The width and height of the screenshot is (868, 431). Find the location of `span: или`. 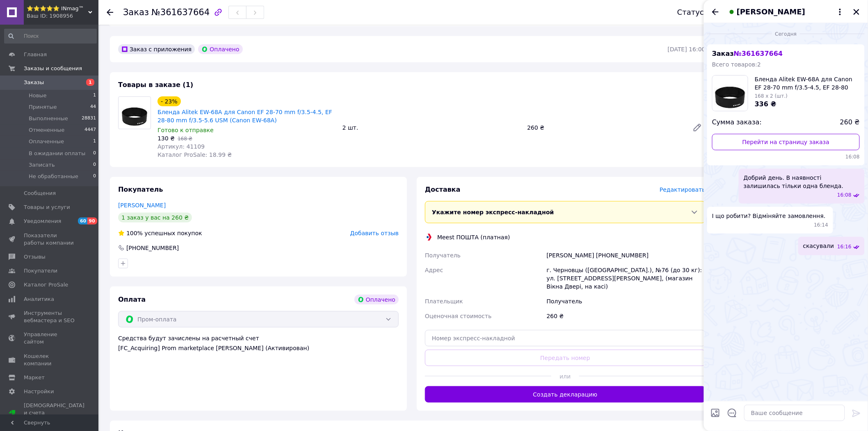

span: или is located at coordinates (566, 377).